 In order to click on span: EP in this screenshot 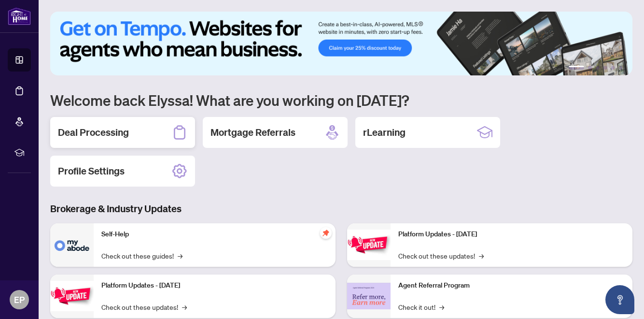, I will do `click(19, 300)`.